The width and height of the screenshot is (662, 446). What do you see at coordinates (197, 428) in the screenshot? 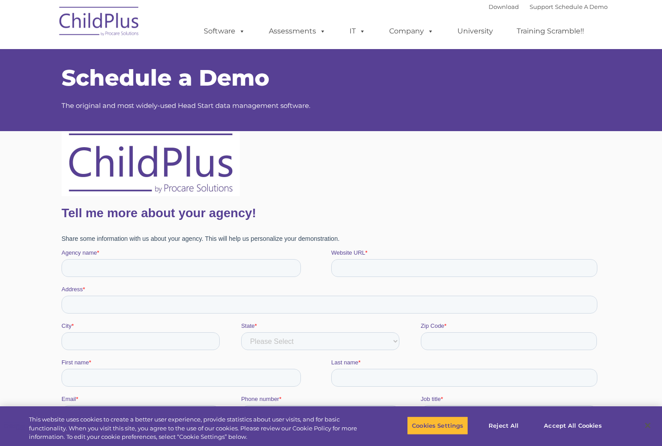
I see `div: This website uses cookies to create a better user experience, provide statistics about user visit...` at bounding box center [197, 428].